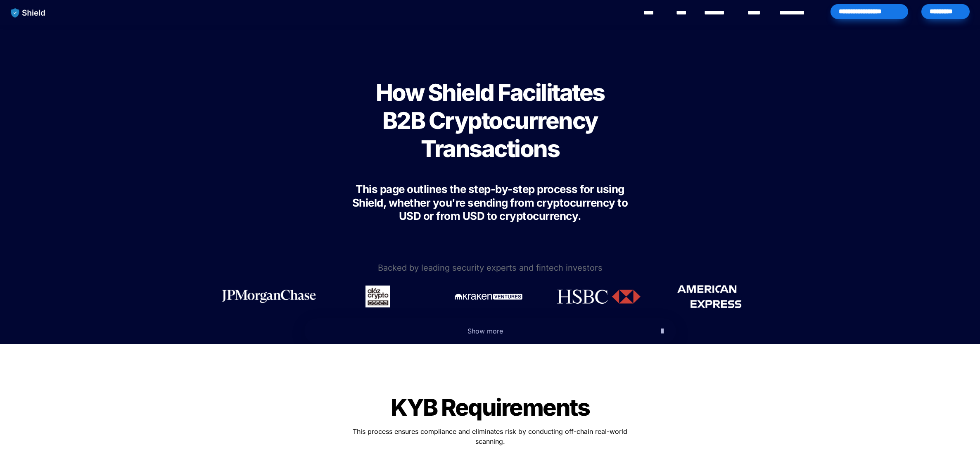  Describe the element at coordinates (485, 331) in the screenshot. I see `span: Show more` at that location.